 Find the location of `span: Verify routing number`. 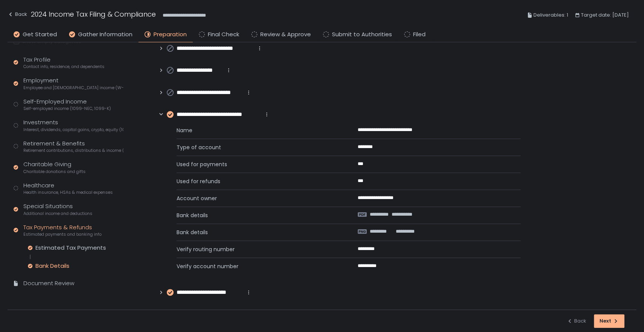

span: Verify routing number is located at coordinates (258, 249).